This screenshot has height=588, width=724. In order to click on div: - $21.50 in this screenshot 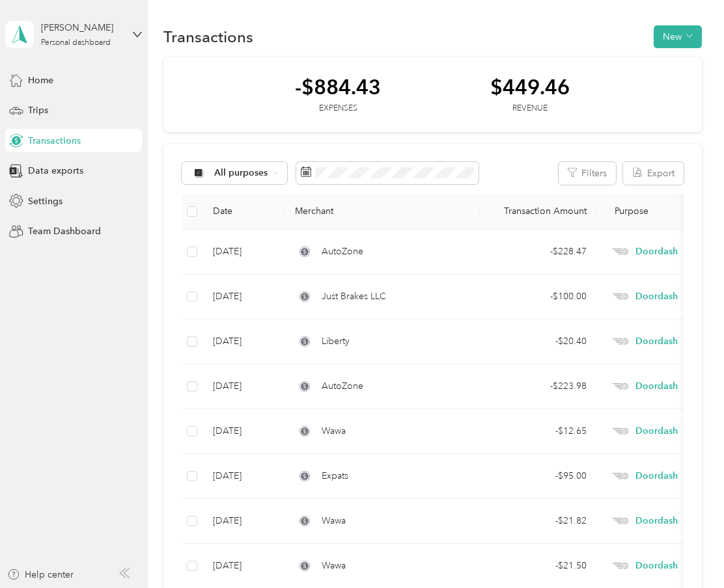, I will do `click(538, 567)`.